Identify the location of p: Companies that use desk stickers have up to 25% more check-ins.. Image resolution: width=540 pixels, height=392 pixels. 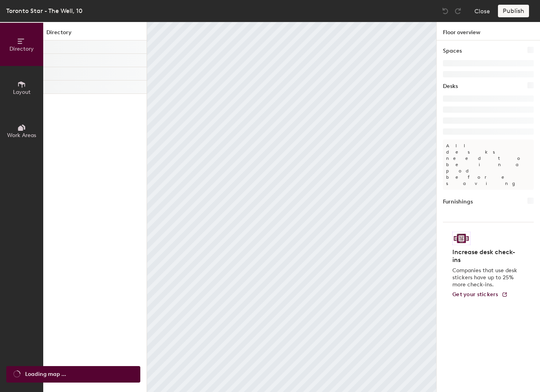
(486, 277).